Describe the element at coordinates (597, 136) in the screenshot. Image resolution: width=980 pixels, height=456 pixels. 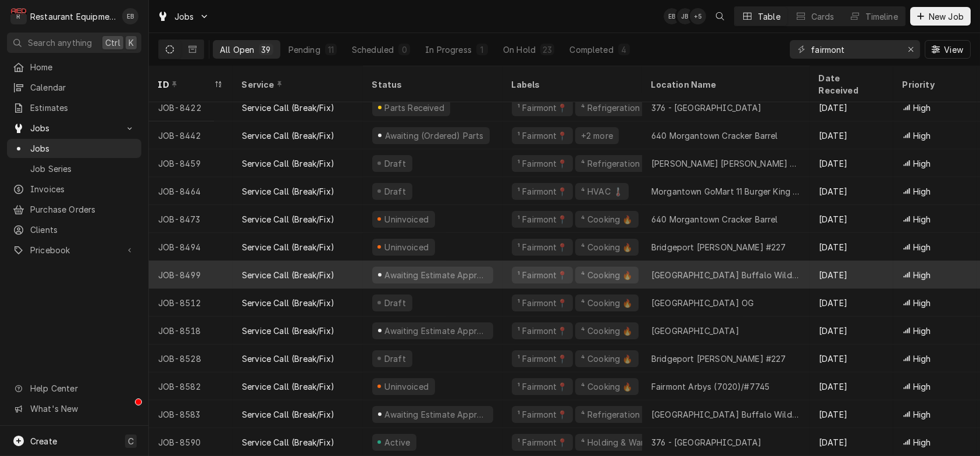
I see `div: +2 more` at that location.